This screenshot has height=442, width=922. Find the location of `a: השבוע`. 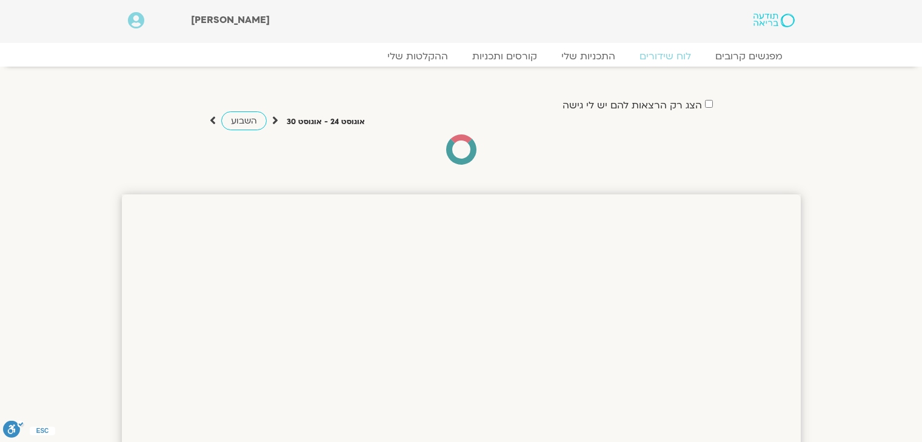

a: השבוע is located at coordinates (244, 121).